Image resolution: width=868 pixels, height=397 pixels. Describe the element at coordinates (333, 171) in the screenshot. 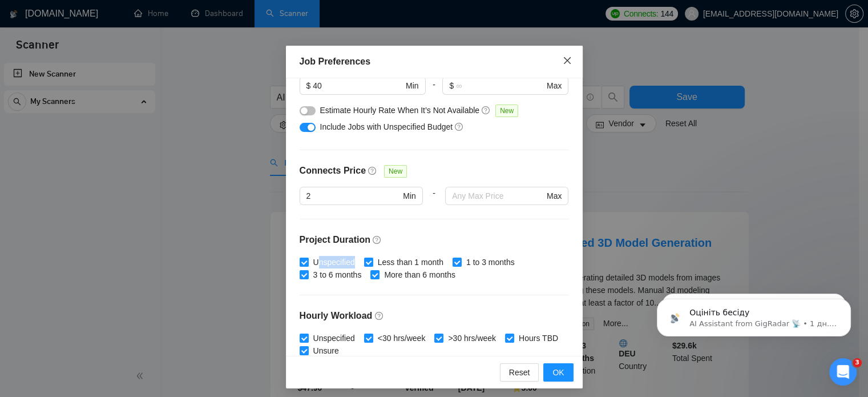

I see `h4: Connects Price` at that location.